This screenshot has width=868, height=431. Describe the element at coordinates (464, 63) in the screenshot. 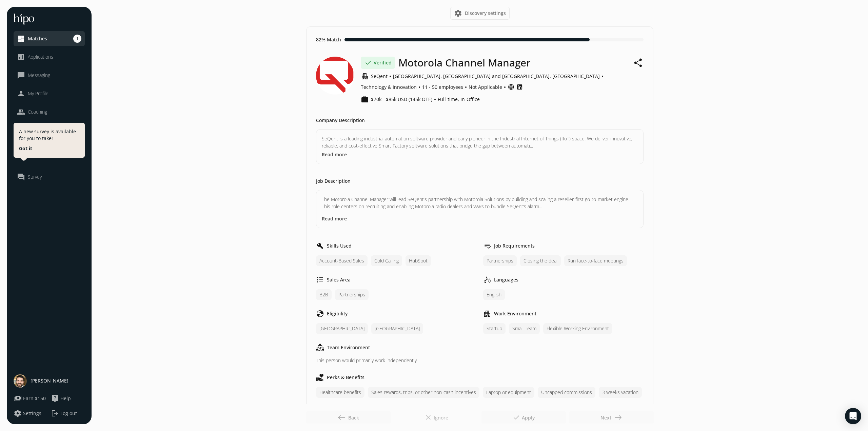

I see `h1: Motorola Channel Manager` at that location.